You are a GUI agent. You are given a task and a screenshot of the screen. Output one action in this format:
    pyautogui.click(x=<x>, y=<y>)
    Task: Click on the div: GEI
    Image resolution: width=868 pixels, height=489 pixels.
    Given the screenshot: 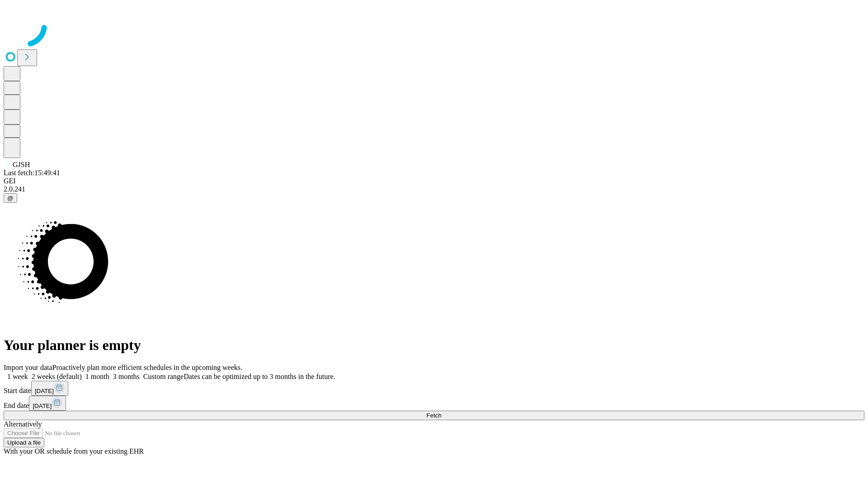 What is the action you would take?
    pyautogui.click(x=434, y=181)
    